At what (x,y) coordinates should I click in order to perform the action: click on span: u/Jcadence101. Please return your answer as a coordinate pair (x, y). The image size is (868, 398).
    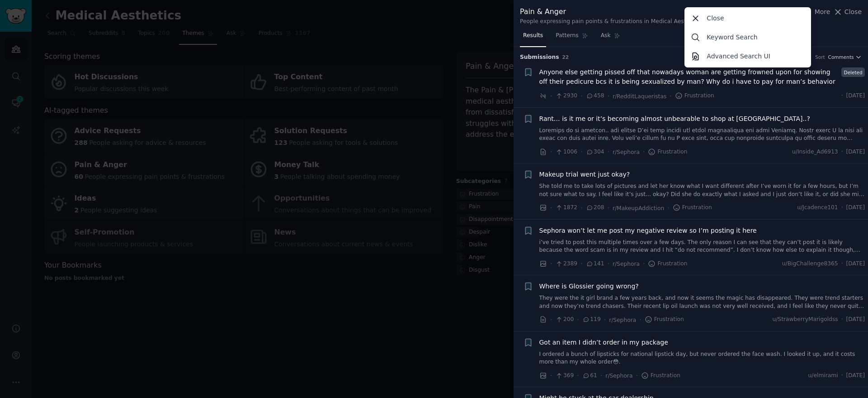
    Looking at the image, I should click on (817, 207).